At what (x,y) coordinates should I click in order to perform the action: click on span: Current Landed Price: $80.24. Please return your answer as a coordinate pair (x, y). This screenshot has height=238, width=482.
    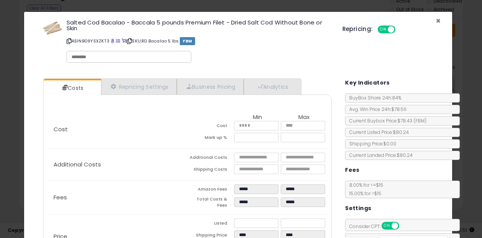
    Looking at the image, I should click on (379, 155).